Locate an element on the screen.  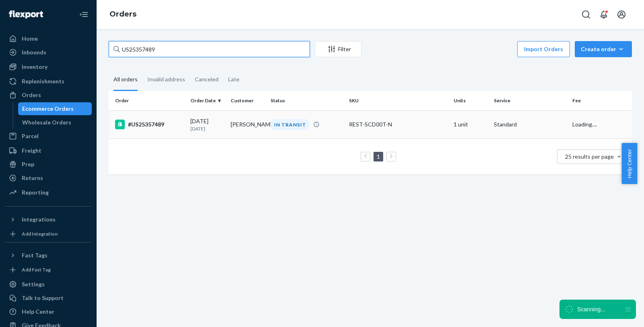
div: Replenishments is located at coordinates (43, 81).